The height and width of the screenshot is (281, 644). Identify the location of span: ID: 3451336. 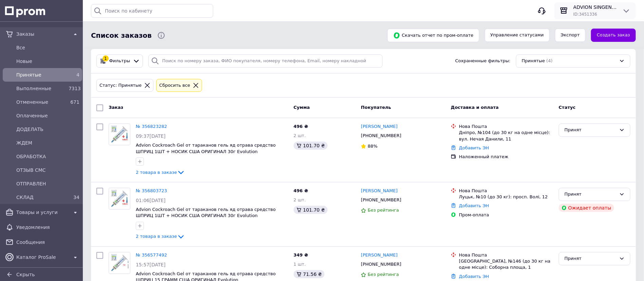
(585, 14).